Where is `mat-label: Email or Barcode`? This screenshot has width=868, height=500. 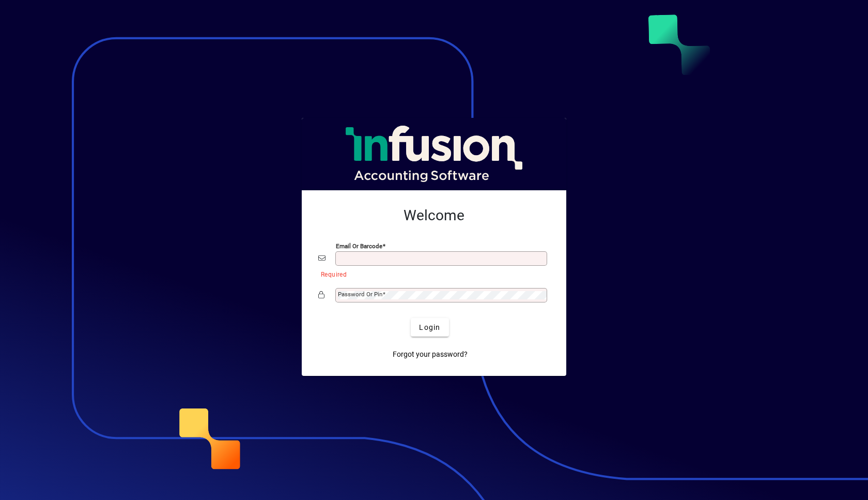 mat-label: Email or Barcode is located at coordinates (359, 246).